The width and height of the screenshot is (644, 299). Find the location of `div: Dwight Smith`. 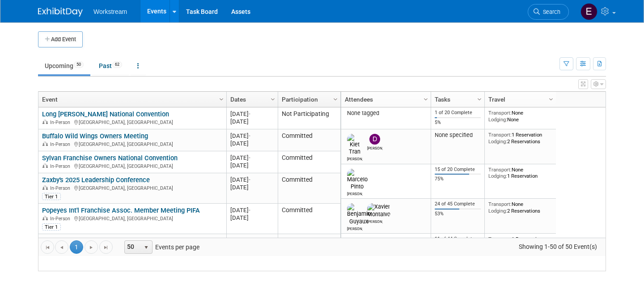

div: Dwight Smith is located at coordinates (375, 147).